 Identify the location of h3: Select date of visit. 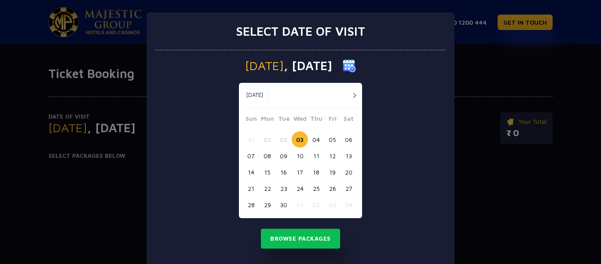
(301, 31).